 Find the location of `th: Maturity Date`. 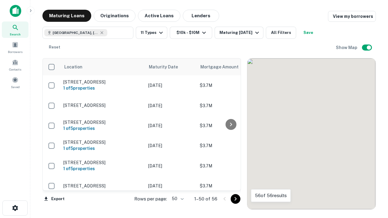

th: Maturity Date is located at coordinates (171, 67).